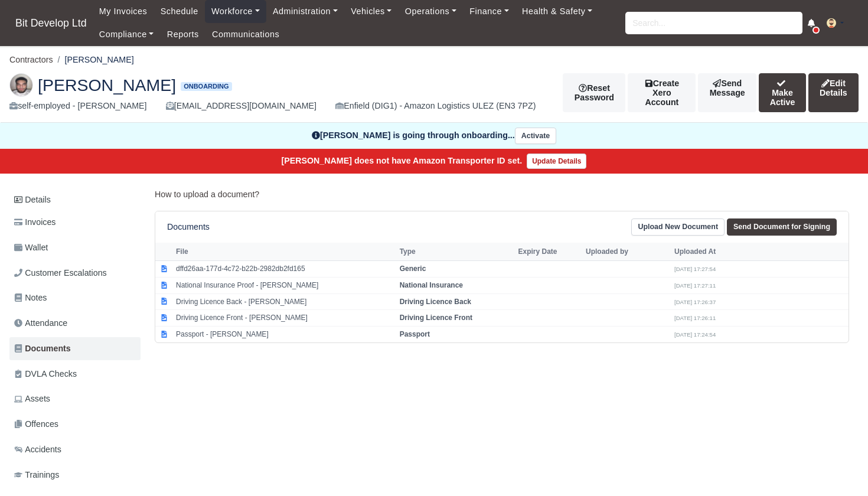  I want to click on strong: Passport, so click(414, 334).